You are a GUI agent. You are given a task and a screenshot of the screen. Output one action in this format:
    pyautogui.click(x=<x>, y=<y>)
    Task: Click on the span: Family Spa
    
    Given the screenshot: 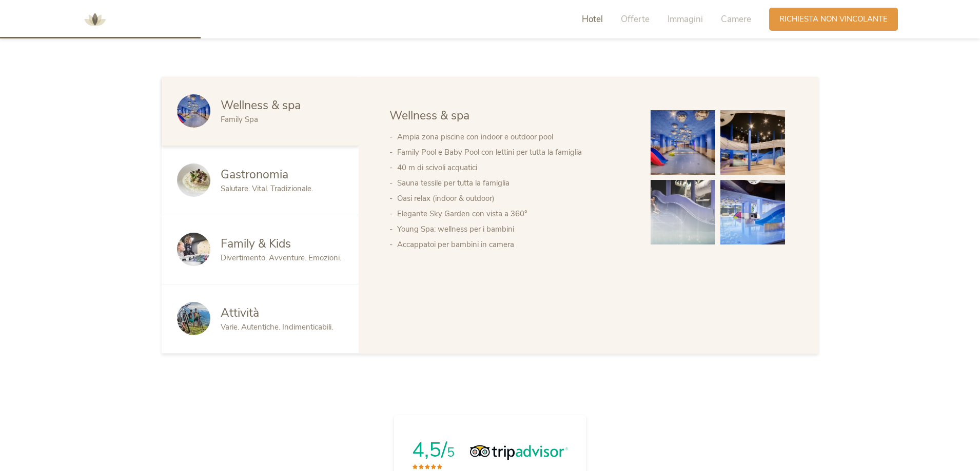 What is the action you would take?
    pyautogui.click(x=239, y=119)
    